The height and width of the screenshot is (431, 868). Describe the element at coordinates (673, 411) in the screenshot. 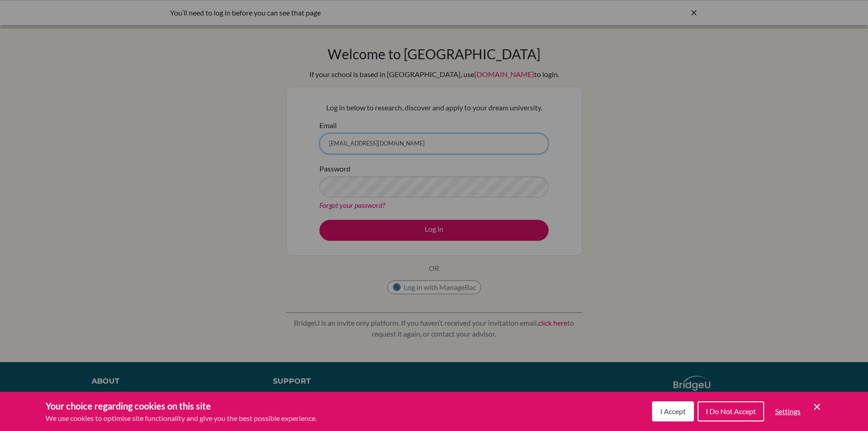

I see `span: I Accept` at that location.